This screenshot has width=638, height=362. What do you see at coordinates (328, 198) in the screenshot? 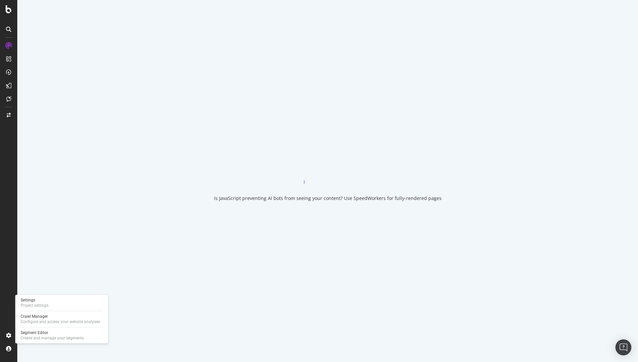
I see `div: Is JavaScript preventing AI bots from seeing your content? Use SpeedWorkers for fully-rendered pages` at bounding box center [328, 198].